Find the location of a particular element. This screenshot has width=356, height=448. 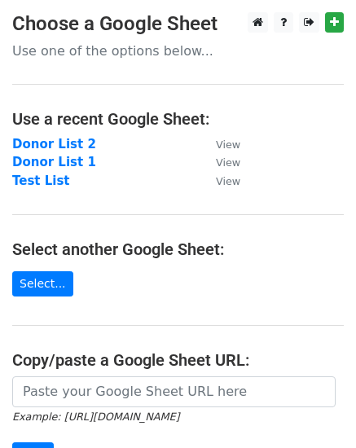

a: Test List is located at coordinates (41, 181).